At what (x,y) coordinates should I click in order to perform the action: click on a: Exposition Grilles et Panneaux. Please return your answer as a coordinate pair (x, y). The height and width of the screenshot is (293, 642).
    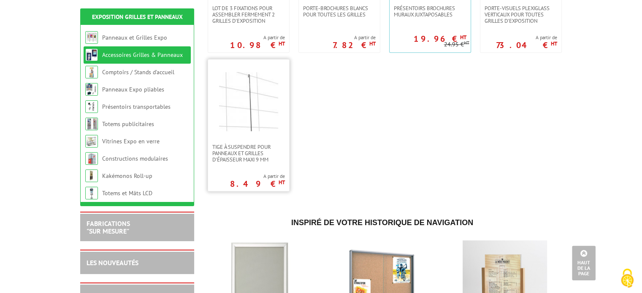
    Looking at the image, I should click on (137, 17).